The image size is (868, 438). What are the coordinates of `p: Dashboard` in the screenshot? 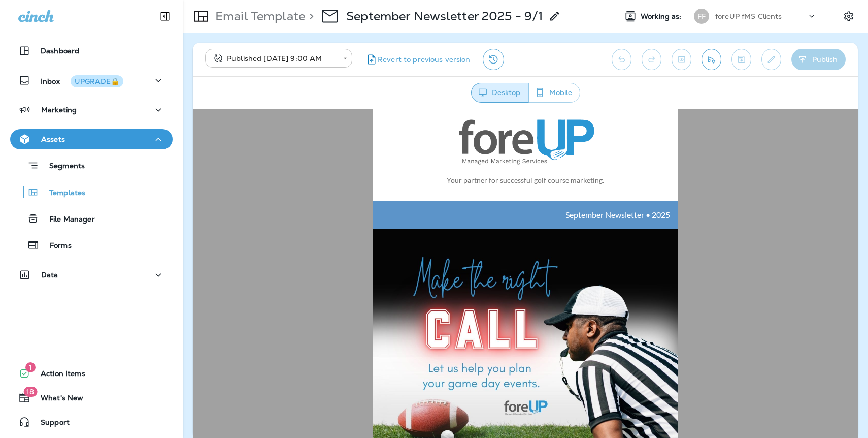 It's located at (60, 51).